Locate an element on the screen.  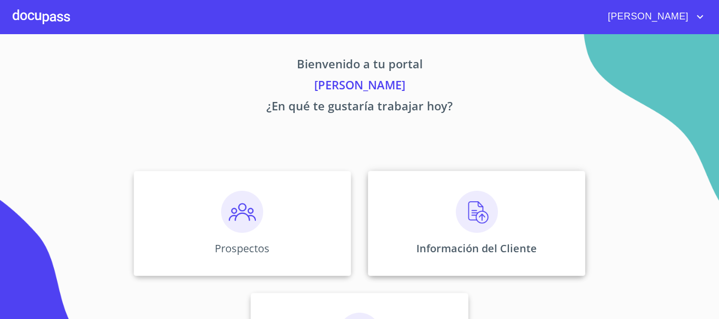
button: account of current user is located at coordinates (653, 17).